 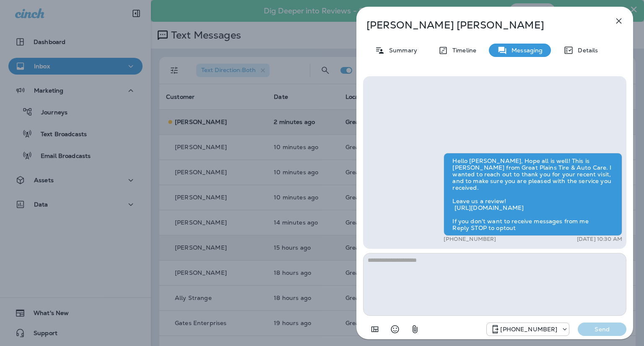 What do you see at coordinates (528, 329) in the screenshot?
I see `div: +1 (918) 203-8556` at bounding box center [528, 329].